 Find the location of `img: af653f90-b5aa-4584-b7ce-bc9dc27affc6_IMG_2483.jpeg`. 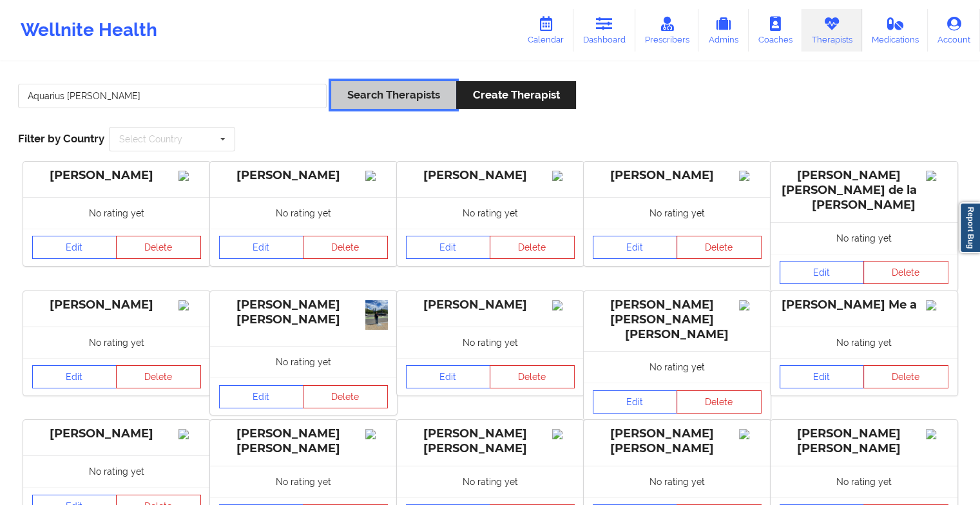

img: af653f90-b5aa-4584-b7ce-bc9dc27affc6_IMG_2483.jpeg is located at coordinates (376, 315).